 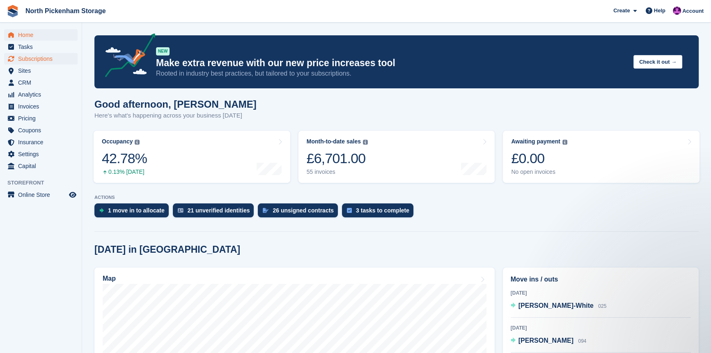 I want to click on button: Check it out →, so click(x=658, y=62).